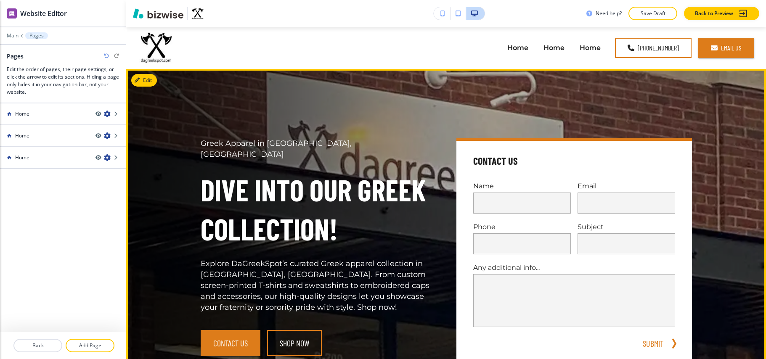 This screenshot has height=359, width=766. Describe the element at coordinates (319, 210) in the screenshot. I see `h1: Dive into Our Greek Collection!` at that location.